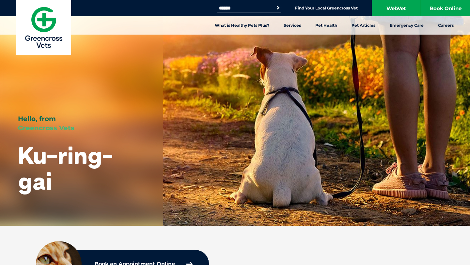 Image resolution: width=470 pixels, height=265 pixels. I want to click on a: Pet Articles, so click(363, 25).